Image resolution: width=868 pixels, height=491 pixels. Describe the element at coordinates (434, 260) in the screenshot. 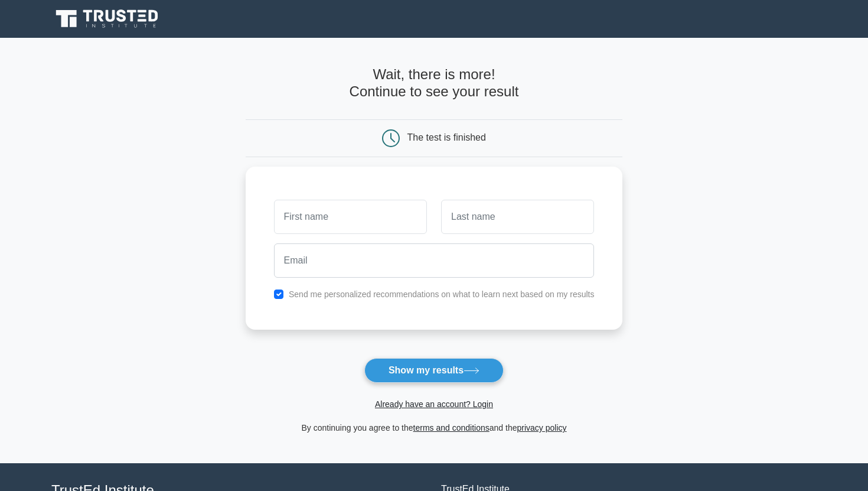

I see `input: Email` at that location.